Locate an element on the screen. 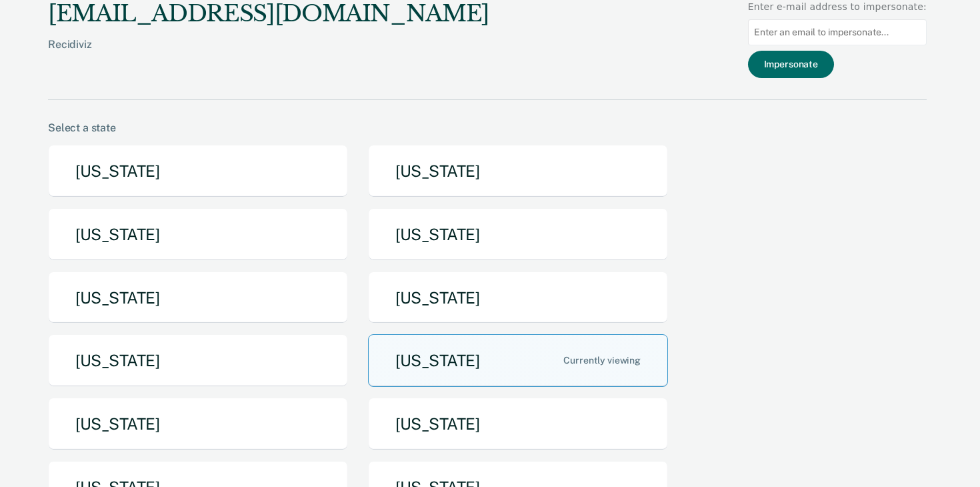 The height and width of the screenshot is (487, 980). div: Recidiviz is located at coordinates (269, 55).